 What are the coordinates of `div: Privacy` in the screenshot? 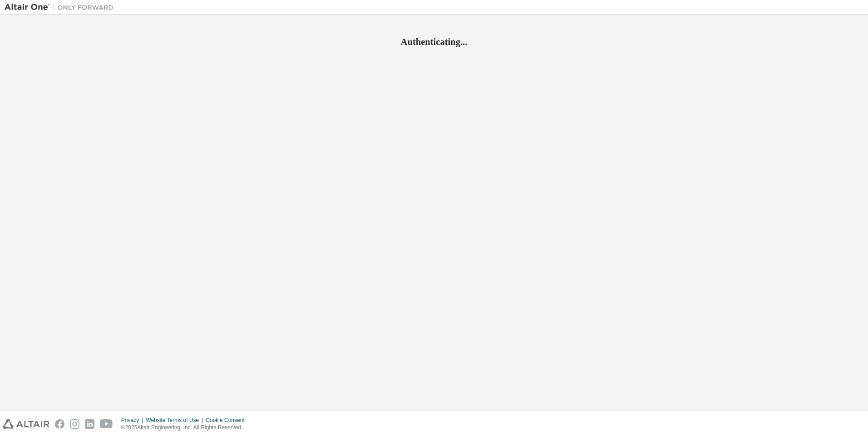 It's located at (133, 420).